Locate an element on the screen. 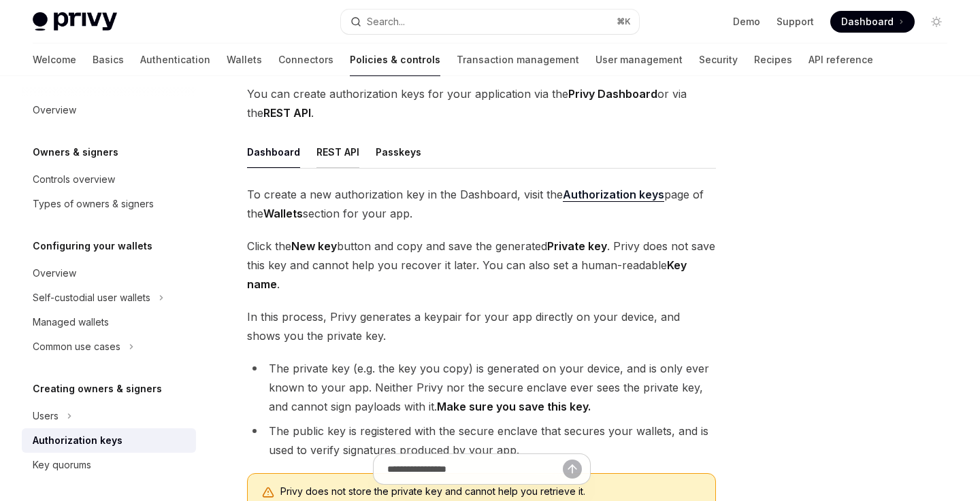 The image size is (980, 501). a: Dashboard is located at coordinates (872, 22).